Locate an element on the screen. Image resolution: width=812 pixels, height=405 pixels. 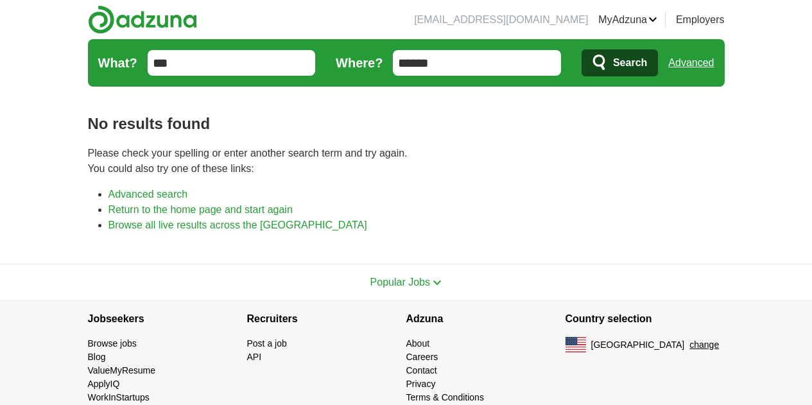
a: API is located at coordinates (254, 357).